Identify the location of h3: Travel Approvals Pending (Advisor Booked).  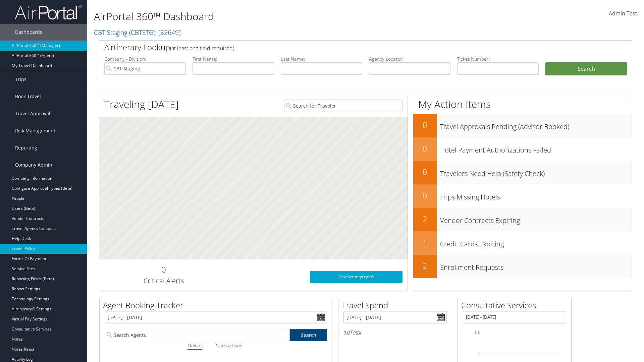
(537, 125).